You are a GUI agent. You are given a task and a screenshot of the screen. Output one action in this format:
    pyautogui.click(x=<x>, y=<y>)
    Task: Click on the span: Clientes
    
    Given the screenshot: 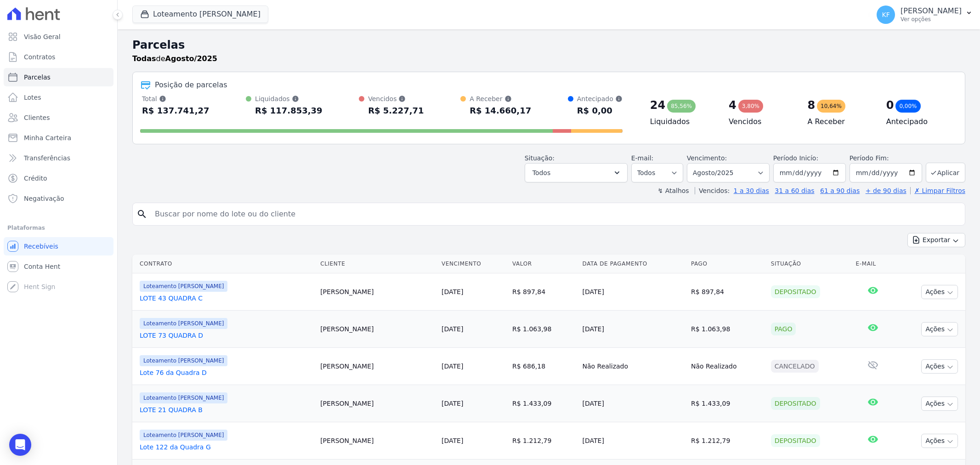 What is the action you would take?
    pyautogui.click(x=37, y=118)
    